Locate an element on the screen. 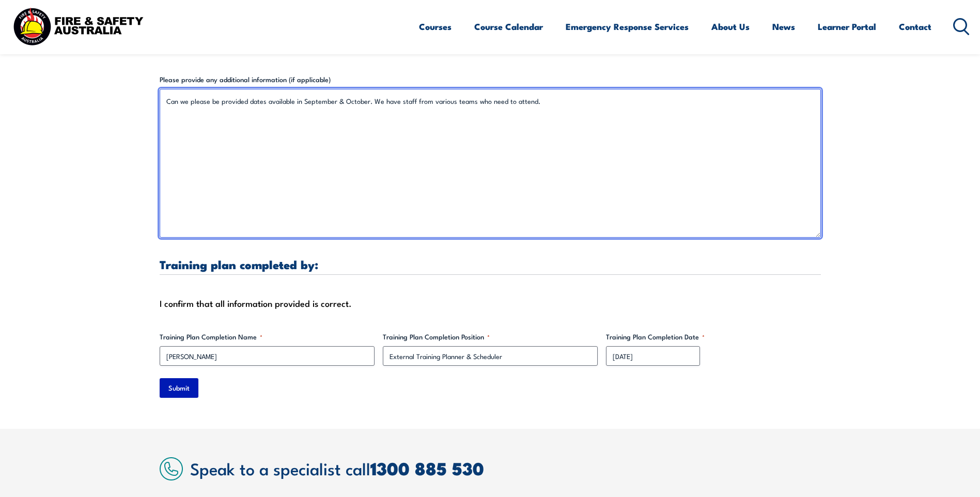 This screenshot has width=980, height=497. label: Training Plan Completion Name is located at coordinates (267, 337).